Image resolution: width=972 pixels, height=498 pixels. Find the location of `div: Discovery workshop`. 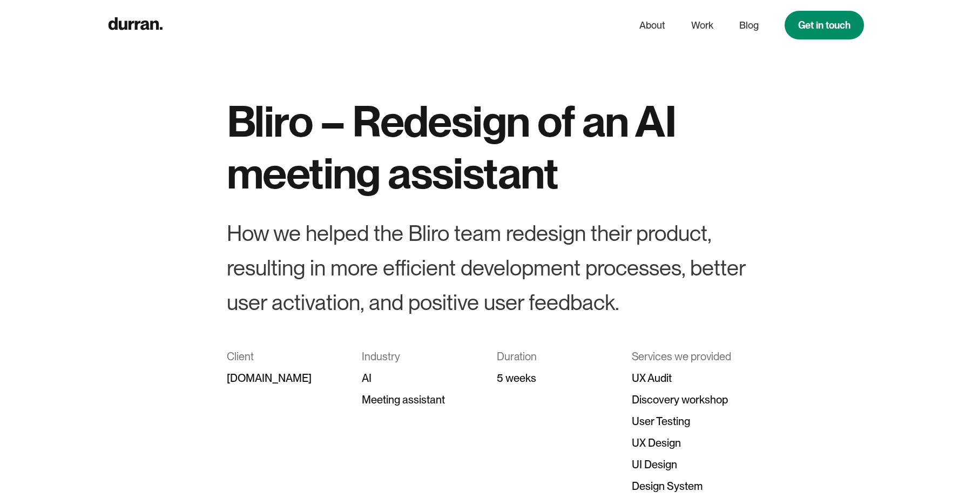

div: Discovery workshop is located at coordinates (688, 399).